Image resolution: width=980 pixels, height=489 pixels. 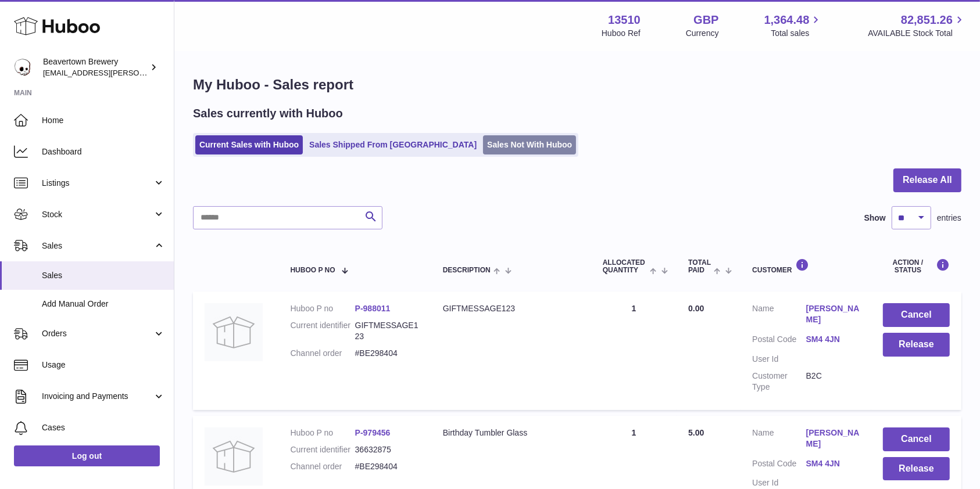 What do you see at coordinates (97, 396) in the screenshot?
I see `span: Invoicing and Payments` at bounding box center [97, 396].